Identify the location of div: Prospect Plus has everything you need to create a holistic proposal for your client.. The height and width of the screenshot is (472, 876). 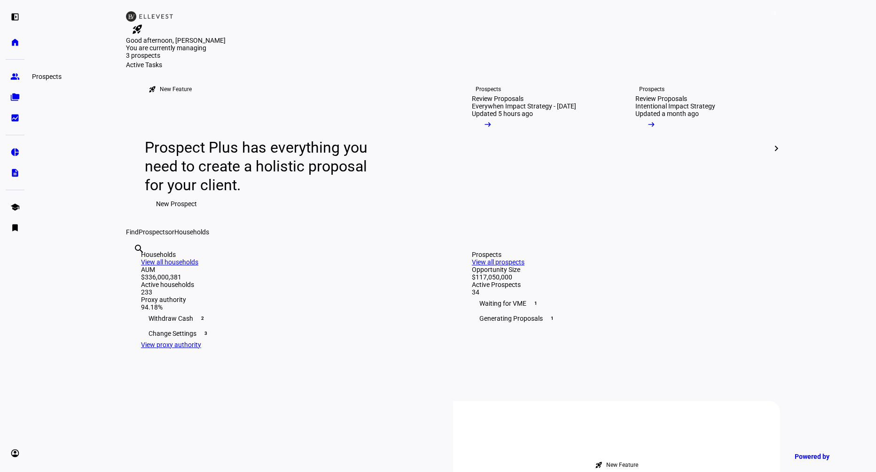
(260, 166).